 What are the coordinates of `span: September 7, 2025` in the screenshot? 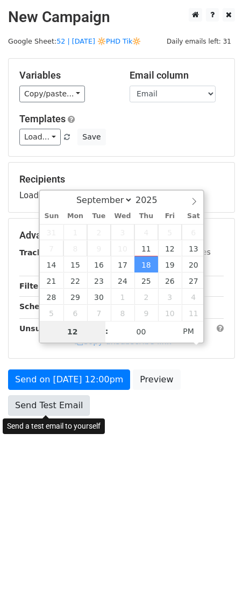 It's located at (52, 248).